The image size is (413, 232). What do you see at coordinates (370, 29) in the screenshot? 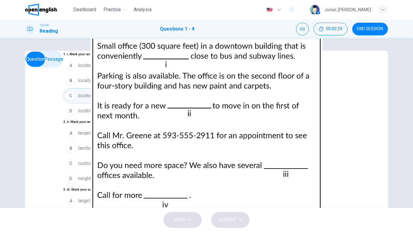
I see `button: END SESSION` at bounding box center [370, 29].